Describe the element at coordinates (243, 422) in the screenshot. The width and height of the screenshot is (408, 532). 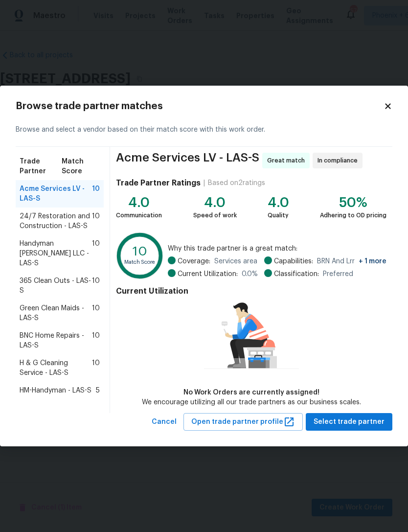
I see `button: Open trade partner profile` at that location.